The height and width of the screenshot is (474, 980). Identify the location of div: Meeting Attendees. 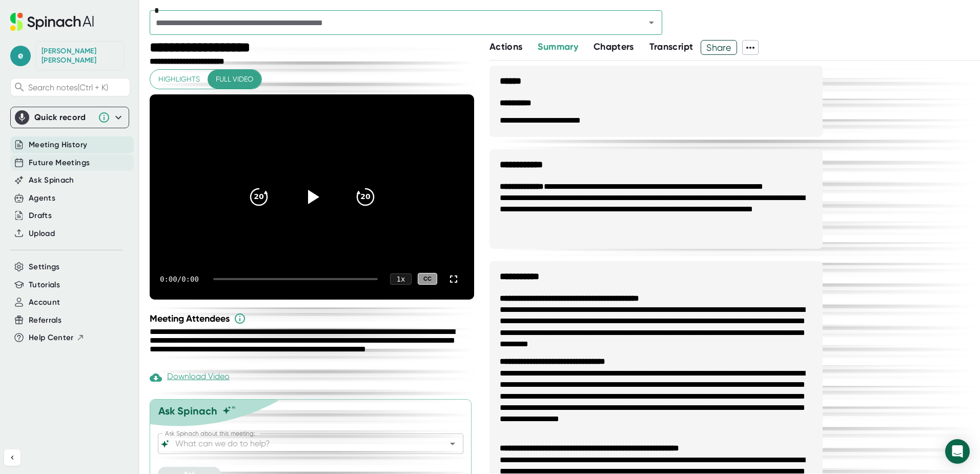
(314, 318).